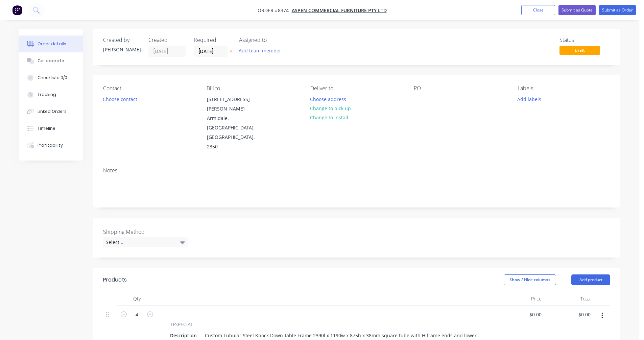 The image size is (644, 340). I want to click on div: Status, so click(585, 40).